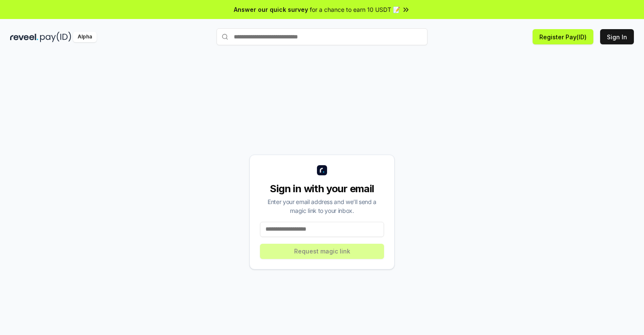  What do you see at coordinates (271, 9) in the screenshot?
I see `span: Answer our quick survey` at bounding box center [271, 9].